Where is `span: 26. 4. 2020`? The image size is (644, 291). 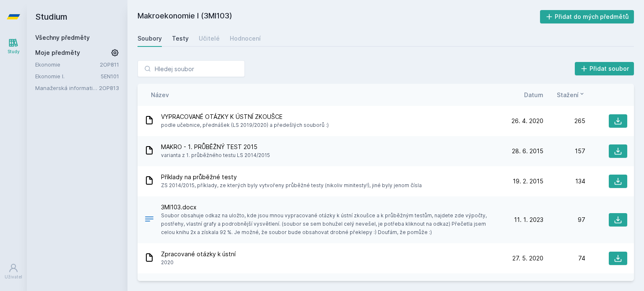 span: 26. 4. 2020 is located at coordinates (527, 121).